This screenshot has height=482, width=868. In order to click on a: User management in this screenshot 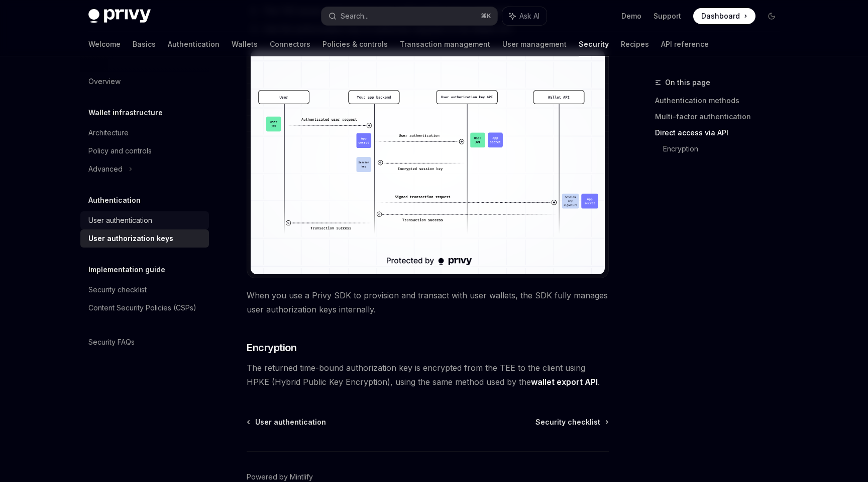, I will do `click(535, 44)`.